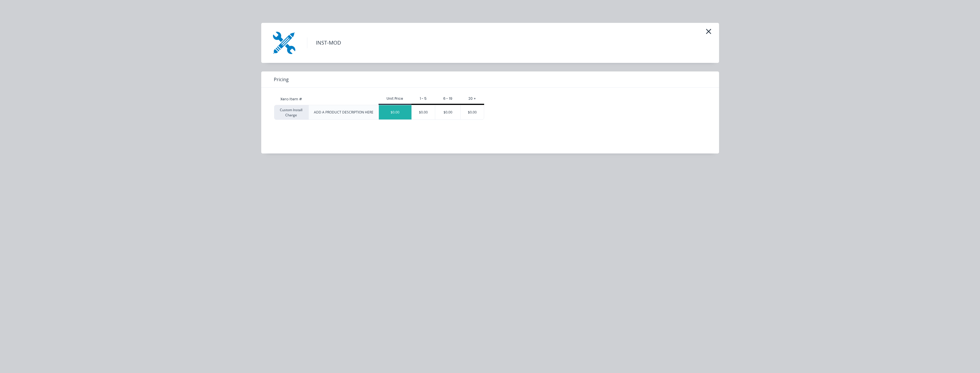  Describe the element at coordinates (291, 99) in the screenshot. I see `div: Xero Item #` at that location.